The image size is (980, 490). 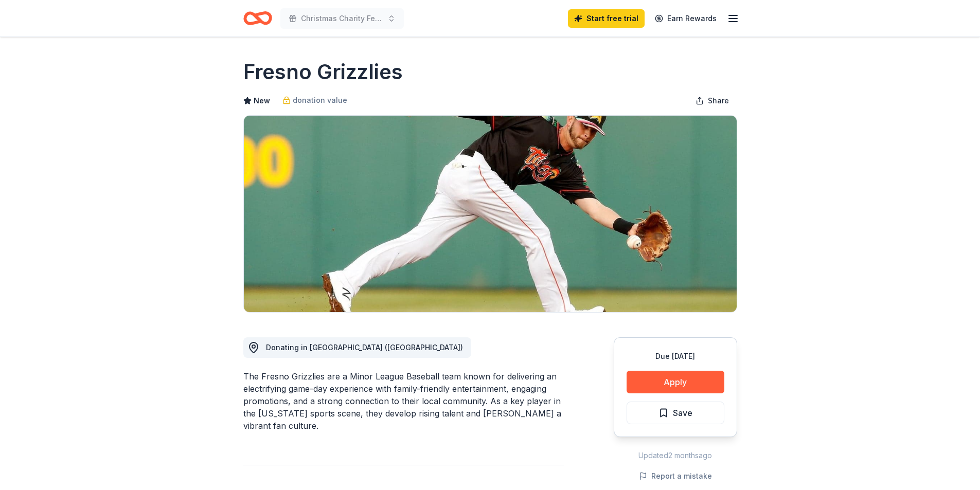 What do you see at coordinates (490, 214) in the screenshot?
I see `img: Image for Fresno Grizzlies` at bounding box center [490, 214].